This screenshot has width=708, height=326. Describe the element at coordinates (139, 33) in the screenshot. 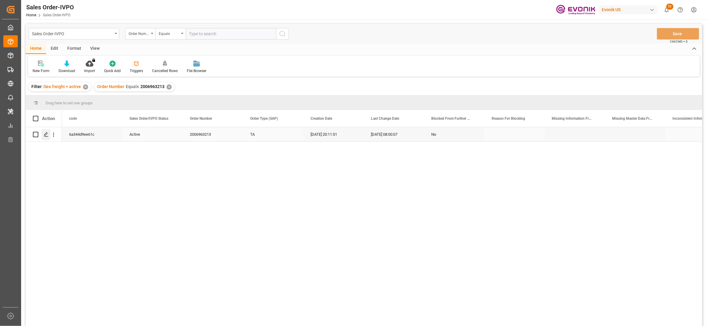

I see `div: Order Number` at that location.